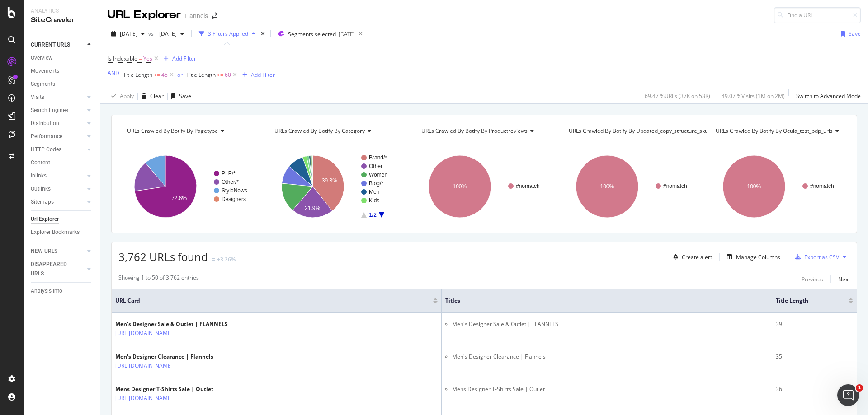 The height and width of the screenshot is (415, 868). I want to click on a: NEW URLS, so click(58, 251).